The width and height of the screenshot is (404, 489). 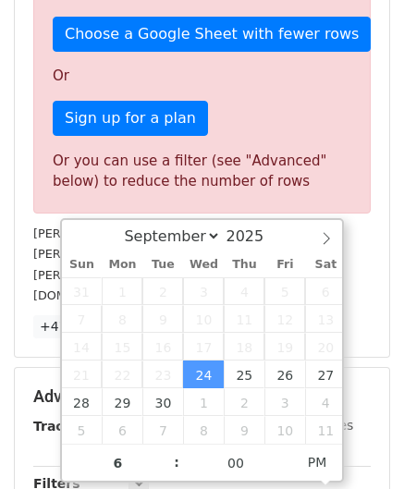 I want to click on span: Sun, so click(x=82, y=264).